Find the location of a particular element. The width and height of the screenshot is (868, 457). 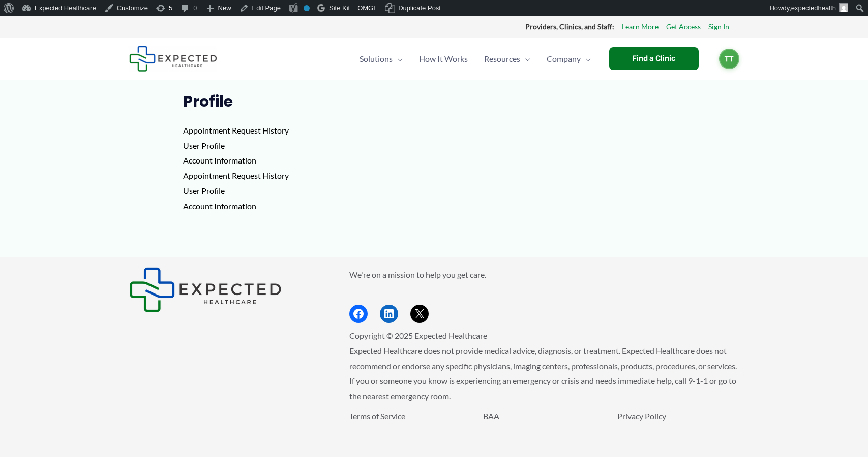

span: TT is located at coordinates (729, 59).